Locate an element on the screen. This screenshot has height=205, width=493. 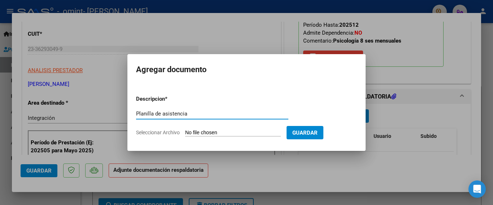
span: Guardar is located at coordinates (305, 133).